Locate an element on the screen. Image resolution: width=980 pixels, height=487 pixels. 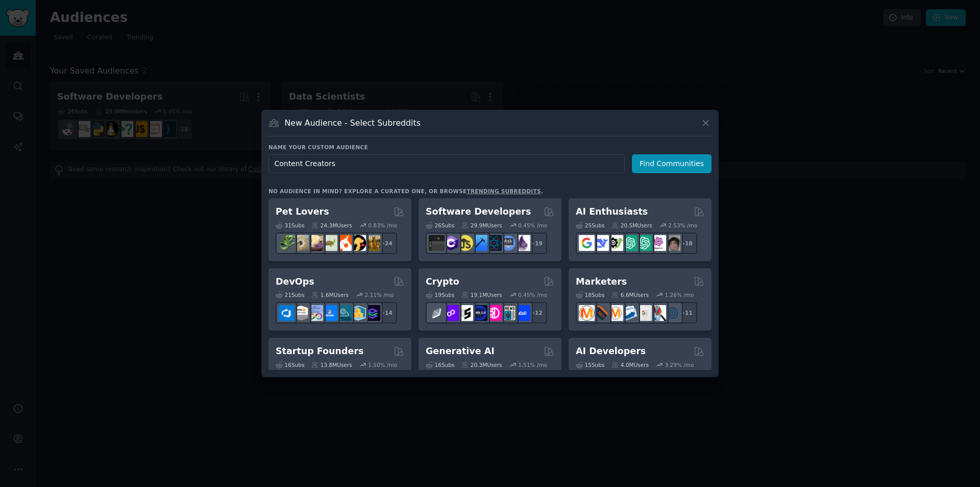
div: 4.0M Users is located at coordinates (630, 365).